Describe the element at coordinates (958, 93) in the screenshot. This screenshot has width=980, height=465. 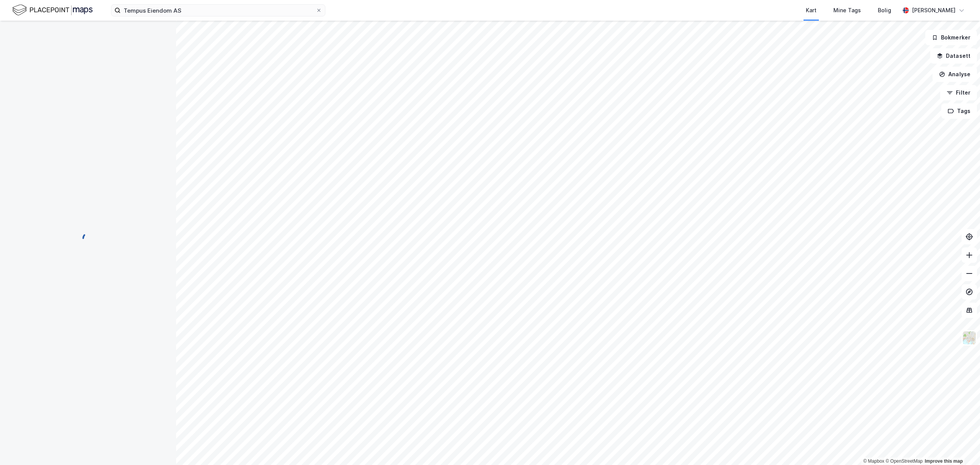
I see `button: Filter` at that location.